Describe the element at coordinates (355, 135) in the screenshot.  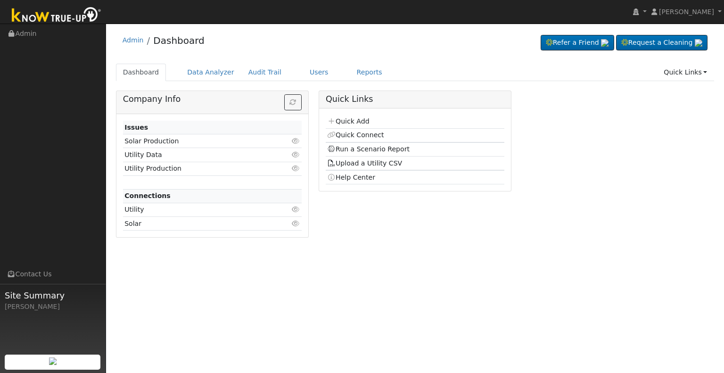
I see `a: Quick Connect` at that location.